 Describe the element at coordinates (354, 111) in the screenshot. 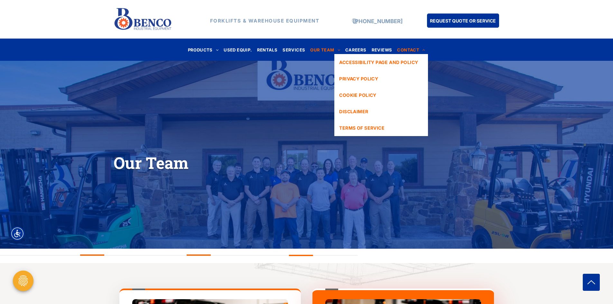

I see `span: DISCLAIMER` at that location.